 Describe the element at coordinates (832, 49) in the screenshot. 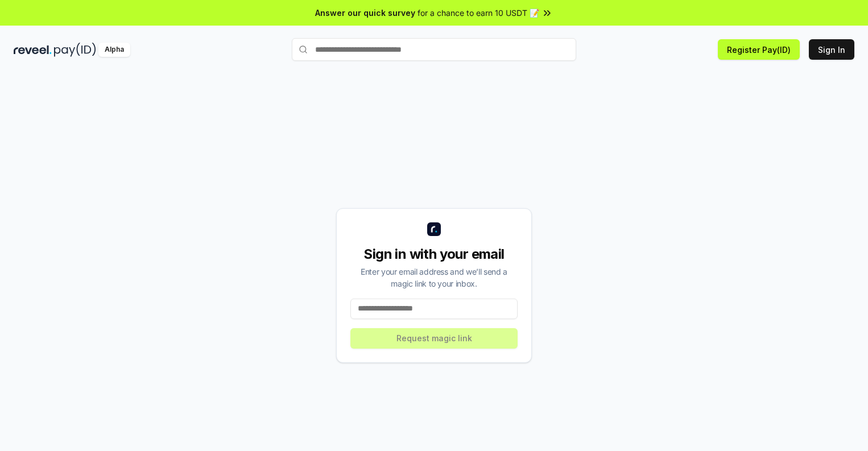

I see `button: Sign In` at that location.